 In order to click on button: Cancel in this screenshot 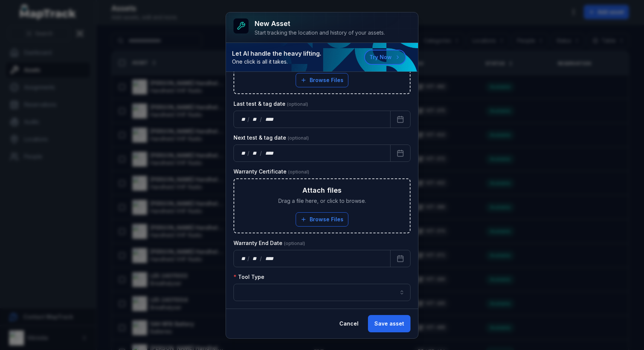, I will do `click(349, 324)`.